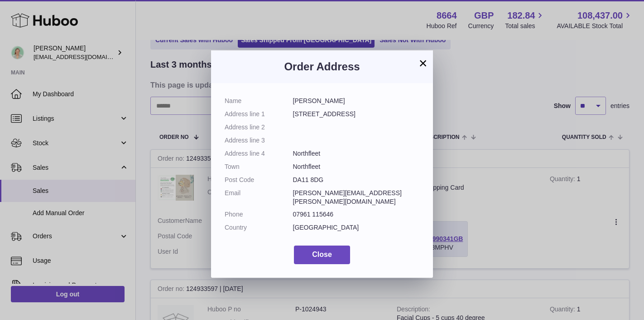 The height and width of the screenshot is (320, 644). What do you see at coordinates (259, 100) in the screenshot?
I see `dt: Name` at bounding box center [259, 100].